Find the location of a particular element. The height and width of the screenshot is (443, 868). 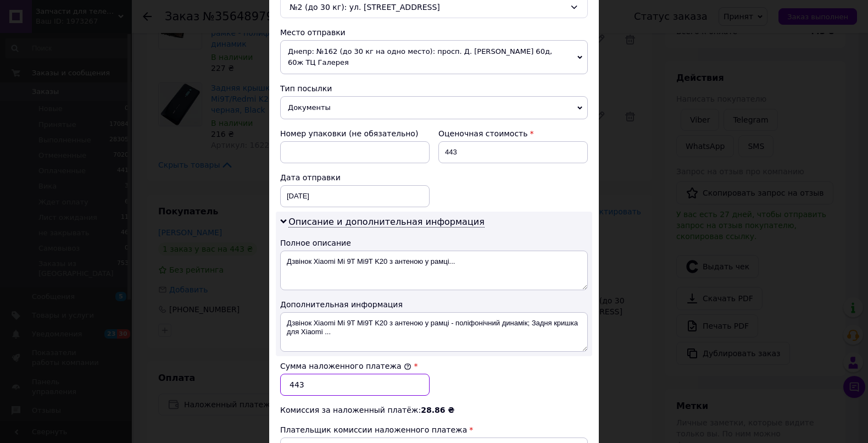

div: Полное описание is located at coordinates (434, 243).